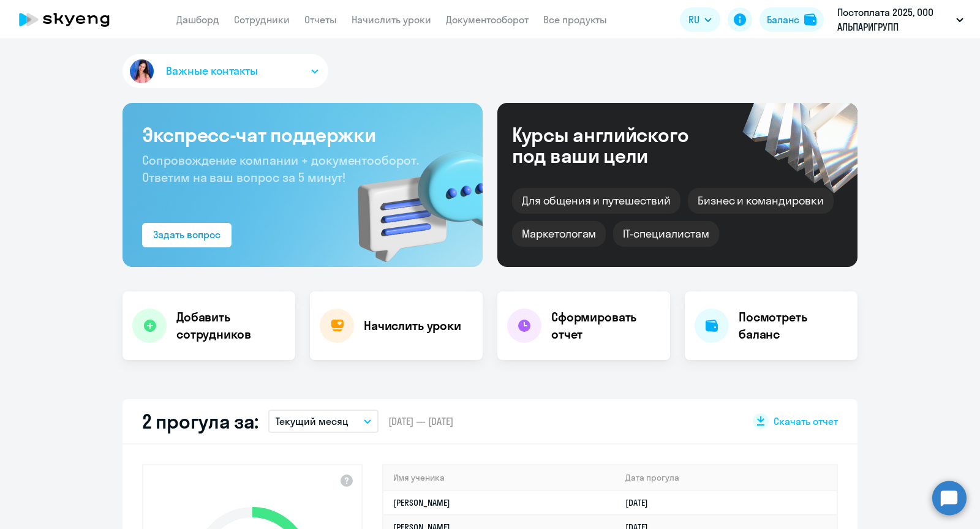 This screenshot has height=529, width=980. Describe the element at coordinates (901, 19) in the screenshot. I see `button: Постоплата 2025, ООО АЛЬПАРИГРУПП` at that location.